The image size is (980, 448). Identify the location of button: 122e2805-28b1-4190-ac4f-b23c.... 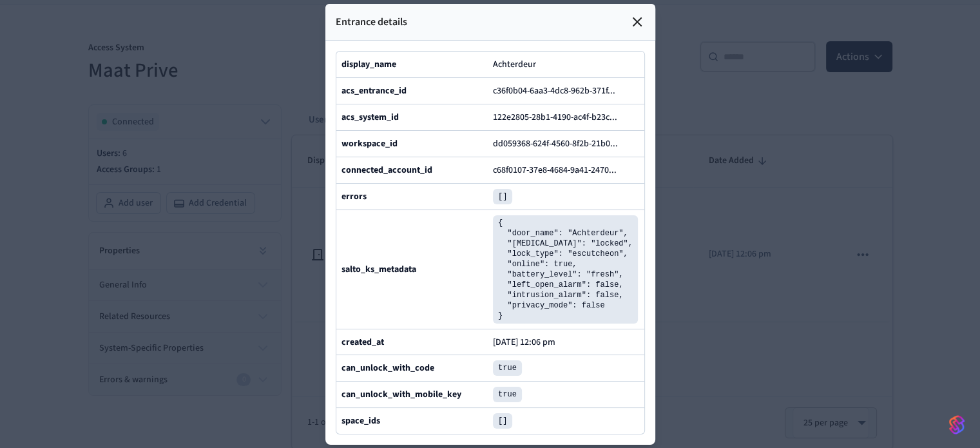
(560, 117).